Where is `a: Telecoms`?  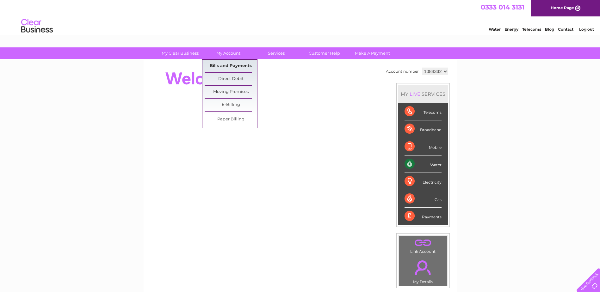
a: Telecoms is located at coordinates (531, 29).